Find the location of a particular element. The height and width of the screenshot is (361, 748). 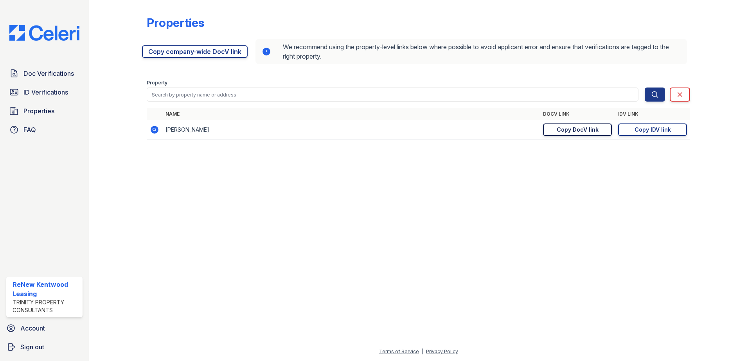

th: Name is located at coordinates (351, 114).